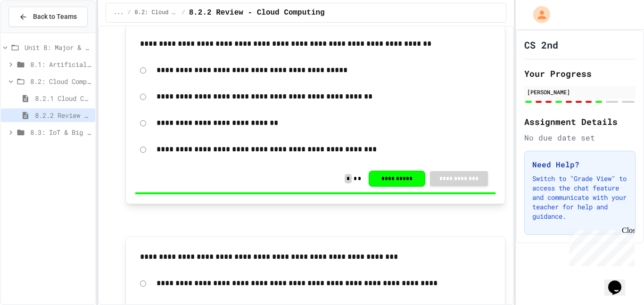  What do you see at coordinates (58, 47) in the screenshot?
I see `span: Unit 8: Major & Emerging Technologies` at bounding box center [58, 47].